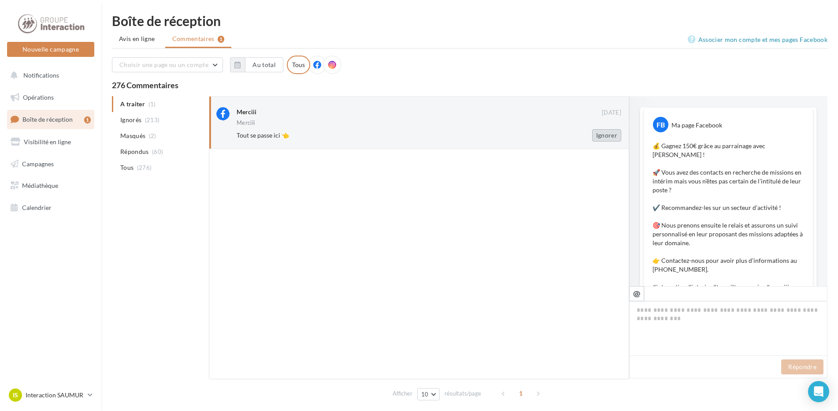 The width and height of the screenshot is (838, 411). What do you see at coordinates (51, 119) in the screenshot?
I see `a: Boîte de réception1` at bounding box center [51, 119].